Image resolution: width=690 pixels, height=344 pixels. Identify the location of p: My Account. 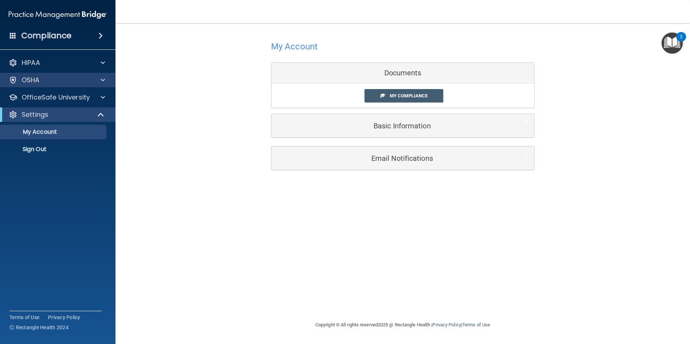
(54, 132).